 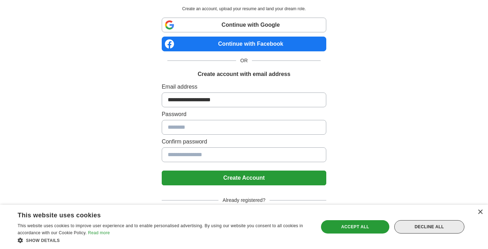 What do you see at coordinates (480, 212) in the screenshot?
I see `div: Close` at bounding box center [480, 212].